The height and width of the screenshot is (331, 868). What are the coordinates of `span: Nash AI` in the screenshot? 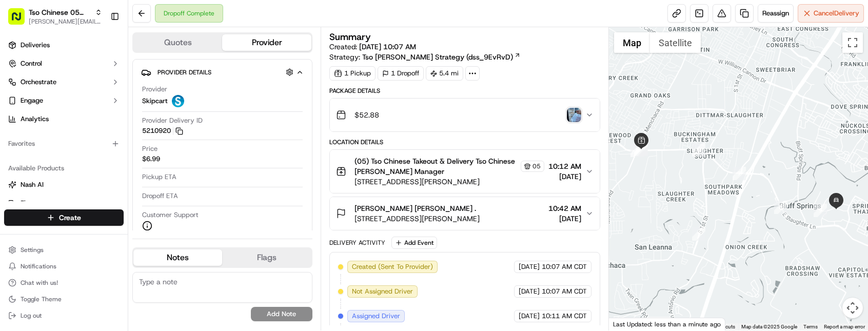 It's located at (32, 185).